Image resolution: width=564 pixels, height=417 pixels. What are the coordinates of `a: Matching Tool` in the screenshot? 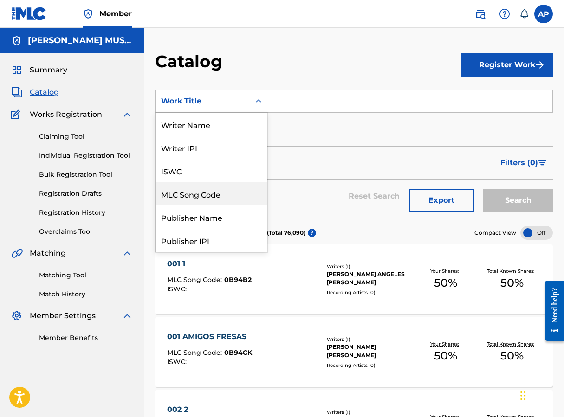 It's located at (86, 275).